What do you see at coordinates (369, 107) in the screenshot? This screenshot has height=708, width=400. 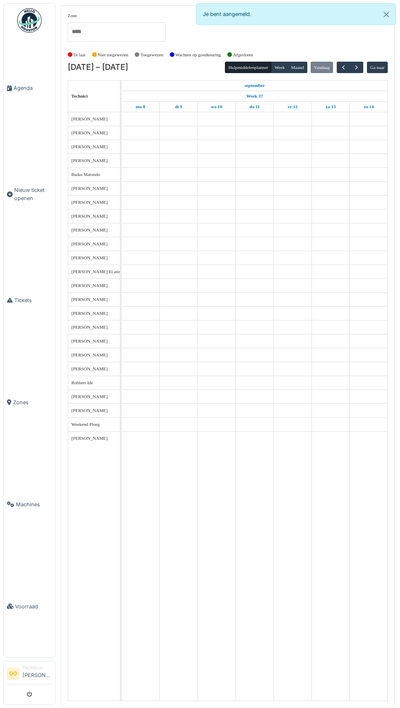 I see `a: 14 september 2025` at bounding box center [369, 107].